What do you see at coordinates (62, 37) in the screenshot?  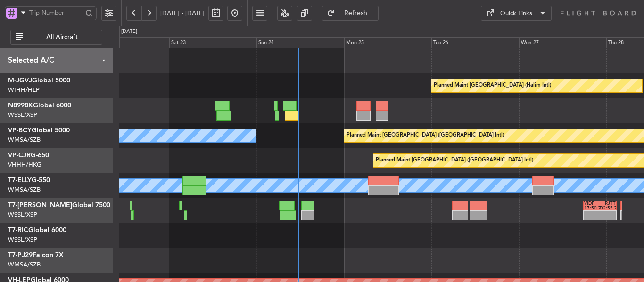 I see `span: All Aircraft` at bounding box center [62, 37].